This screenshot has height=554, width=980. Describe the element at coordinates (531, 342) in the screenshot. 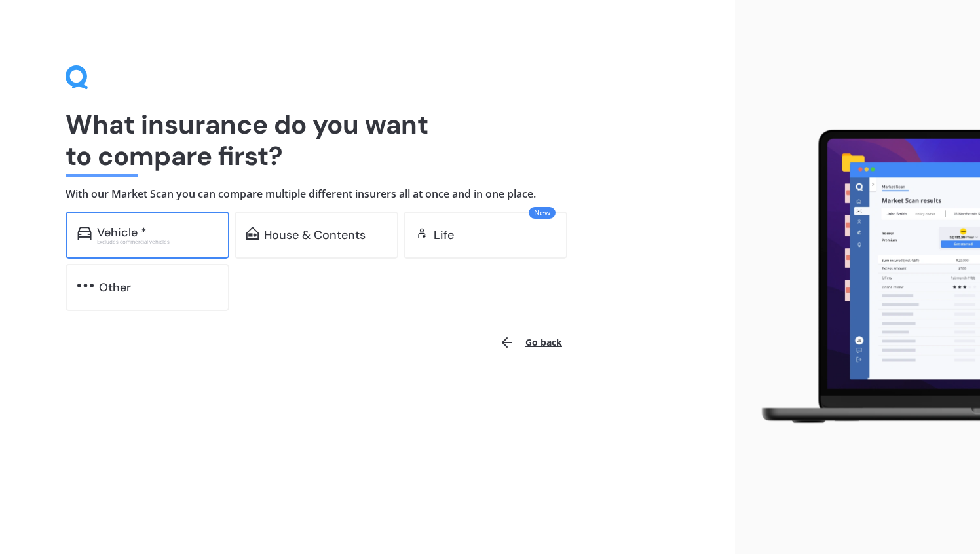

I see `button: Go back` at that location.